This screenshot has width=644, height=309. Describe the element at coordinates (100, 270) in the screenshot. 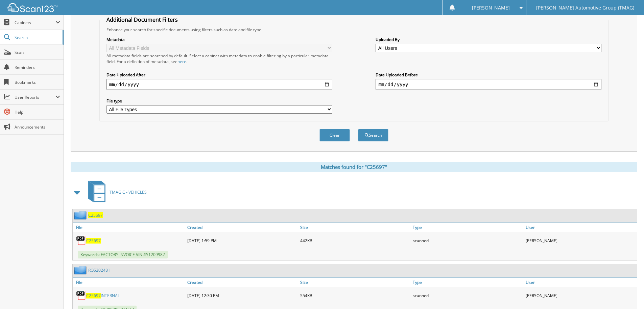

I see `a: RO5202481` at that location.